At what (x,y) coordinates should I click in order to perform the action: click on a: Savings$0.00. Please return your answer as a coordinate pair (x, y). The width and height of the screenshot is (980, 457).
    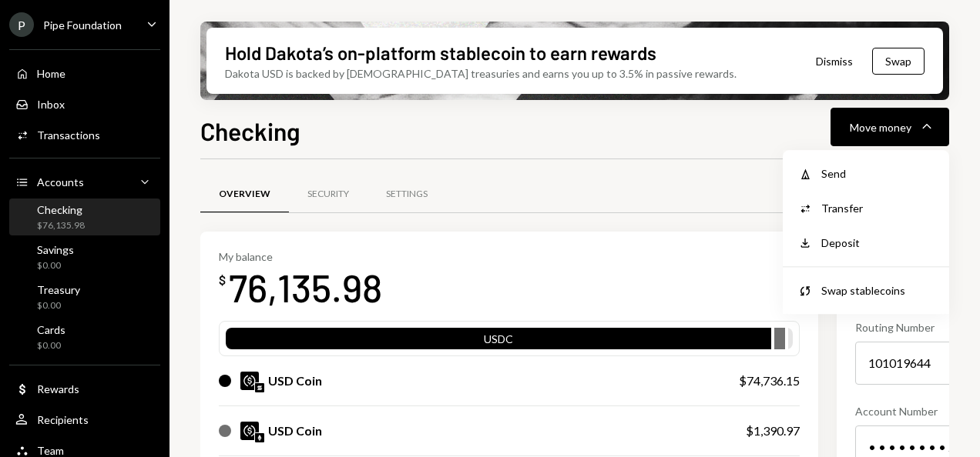
    Looking at the image, I should click on (84, 257).